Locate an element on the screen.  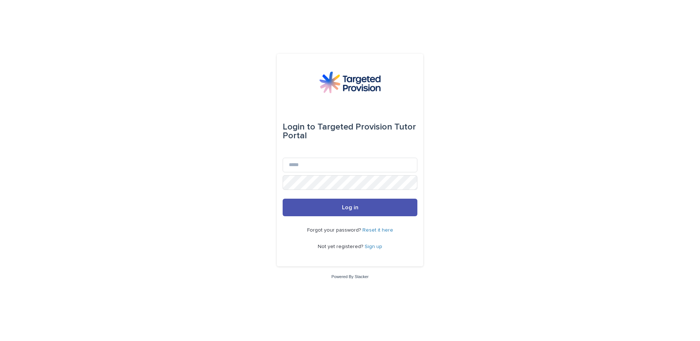
button: Log in is located at coordinates (350, 208).